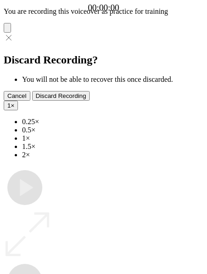 Image resolution: width=207 pixels, height=274 pixels. Describe the element at coordinates (113, 138) in the screenshot. I see `li: 1×` at that location.